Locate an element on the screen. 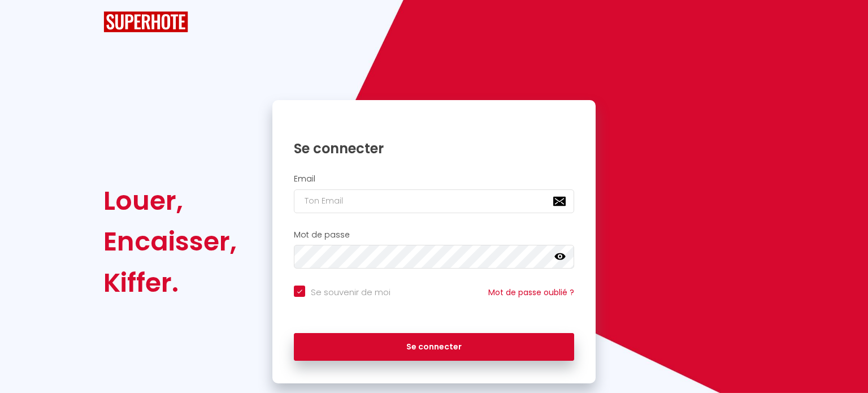 This screenshot has width=868, height=393. div: Louer, is located at coordinates (170, 201).